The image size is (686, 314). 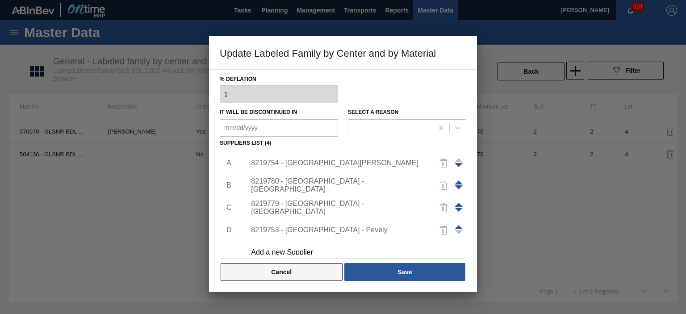 What do you see at coordinates (258, 112) in the screenshot?
I see `label: It will be discontinued in` at bounding box center [258, 112].